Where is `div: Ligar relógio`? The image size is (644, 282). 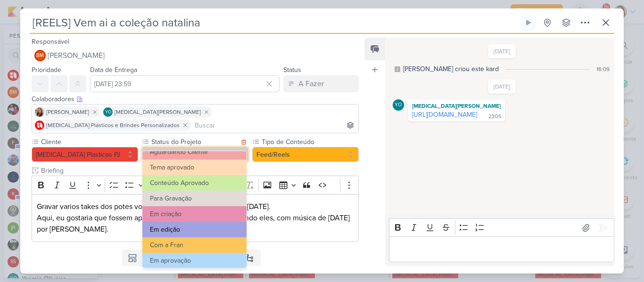
div: Ligar relógio is located at coordinates (528, 23).